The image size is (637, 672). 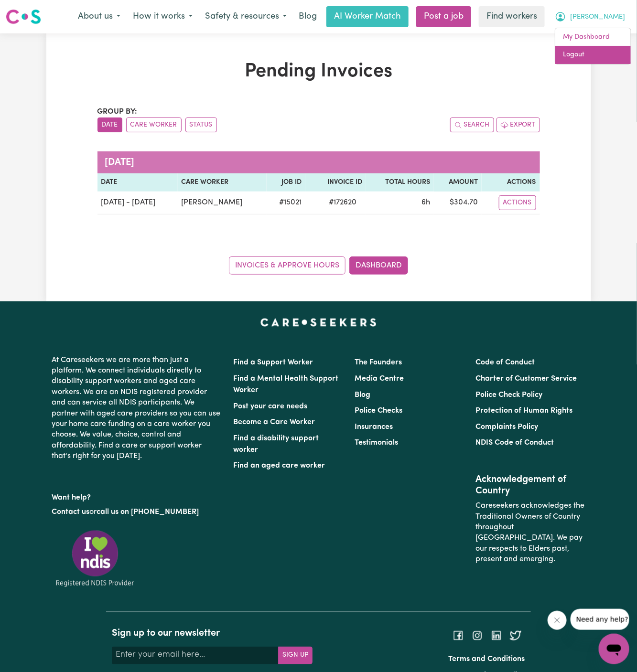 I want to click on a: Charter of Customer Service, so click(x=526, y=379).